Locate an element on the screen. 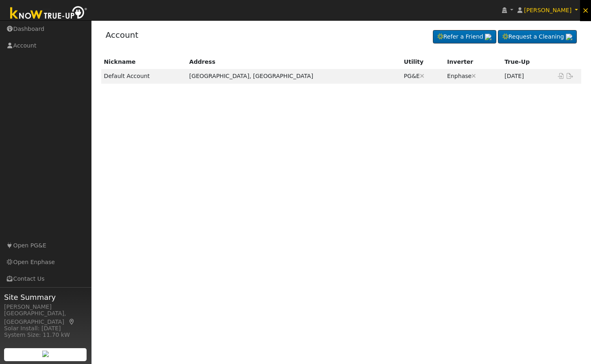  a: Import Data from CSV is located at coordinates (560, 76).